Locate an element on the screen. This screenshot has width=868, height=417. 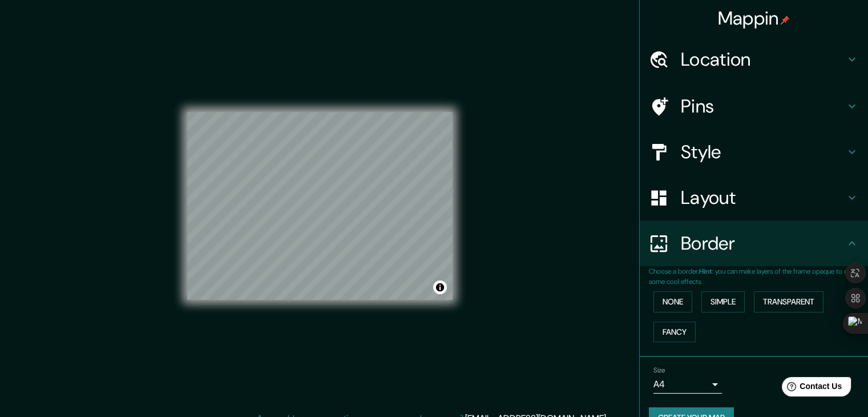
h4: Border is located at coordinates (763, 243).